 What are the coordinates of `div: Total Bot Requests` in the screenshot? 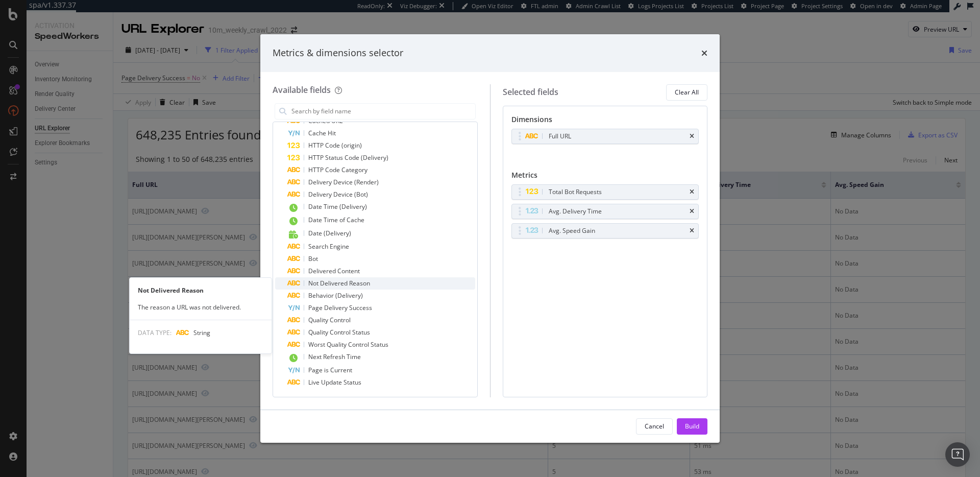 It's located at (575, 192).